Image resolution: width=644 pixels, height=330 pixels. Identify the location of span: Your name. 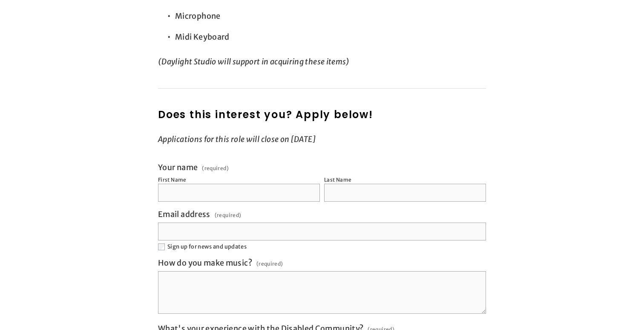
(178, 167).